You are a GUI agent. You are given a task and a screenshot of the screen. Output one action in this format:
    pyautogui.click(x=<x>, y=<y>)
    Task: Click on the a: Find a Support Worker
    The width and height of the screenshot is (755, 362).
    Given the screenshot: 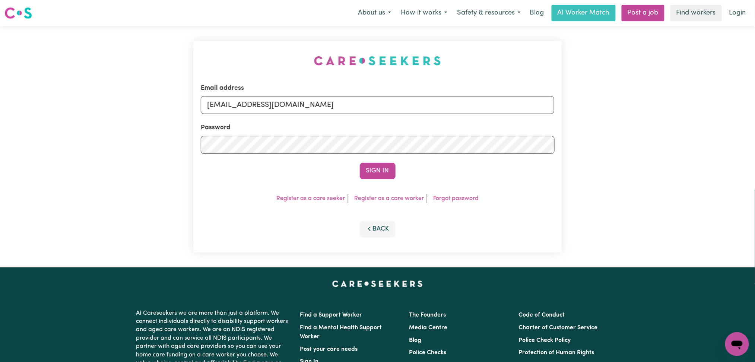 What is the action you would take?
    pyautogui.click(x=331, y=315)
    